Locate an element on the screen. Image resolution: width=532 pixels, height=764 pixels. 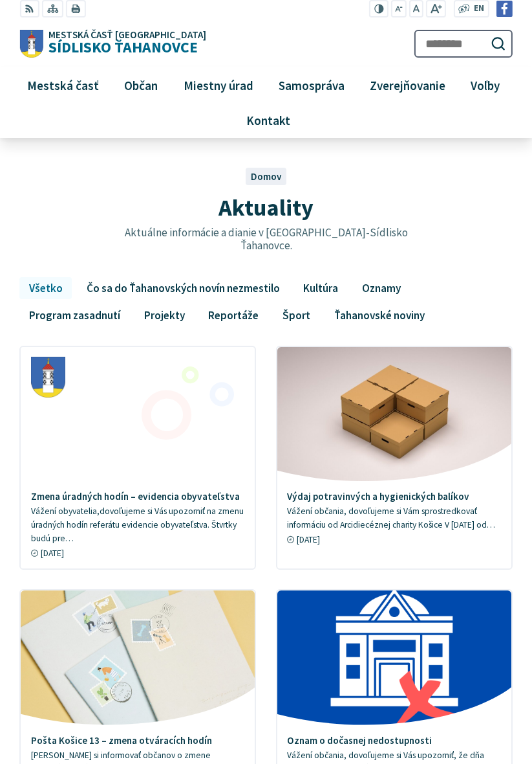
span: Zverejňovanie is located at coordinates (407, 85).